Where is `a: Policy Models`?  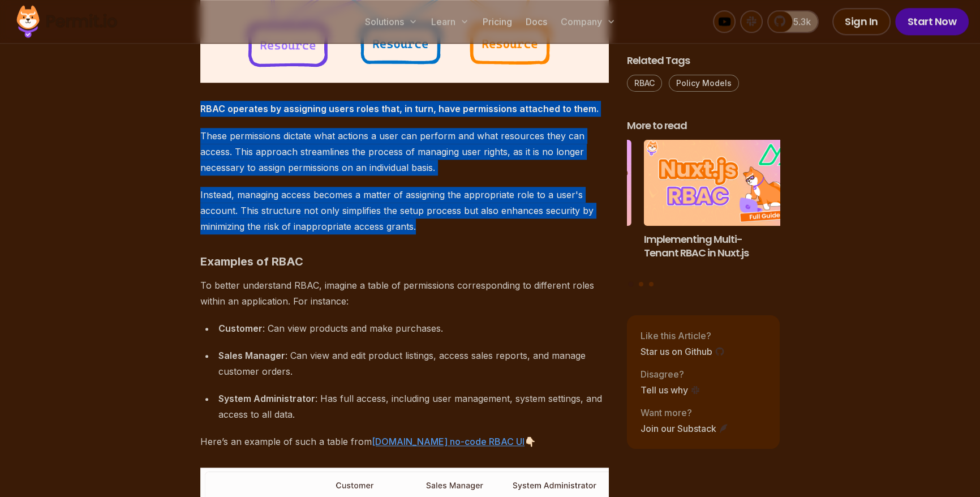
a: Policy Models is located at coordinates (704, 84).